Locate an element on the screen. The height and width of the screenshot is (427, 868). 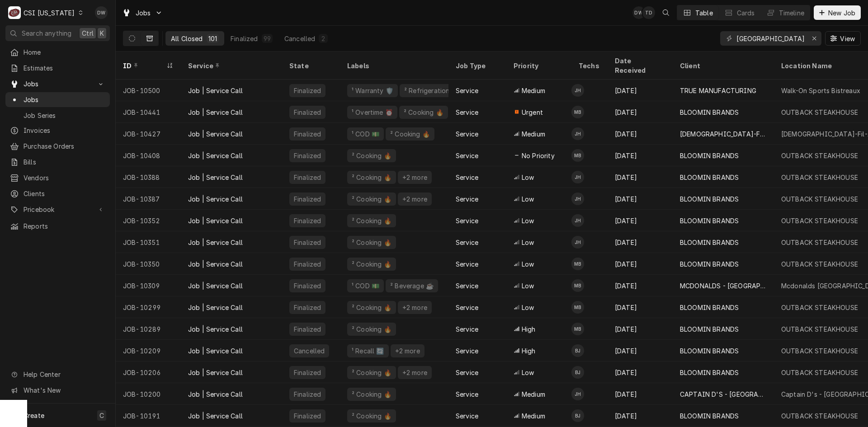
button: Erase input is located at coordinates (814, 39).